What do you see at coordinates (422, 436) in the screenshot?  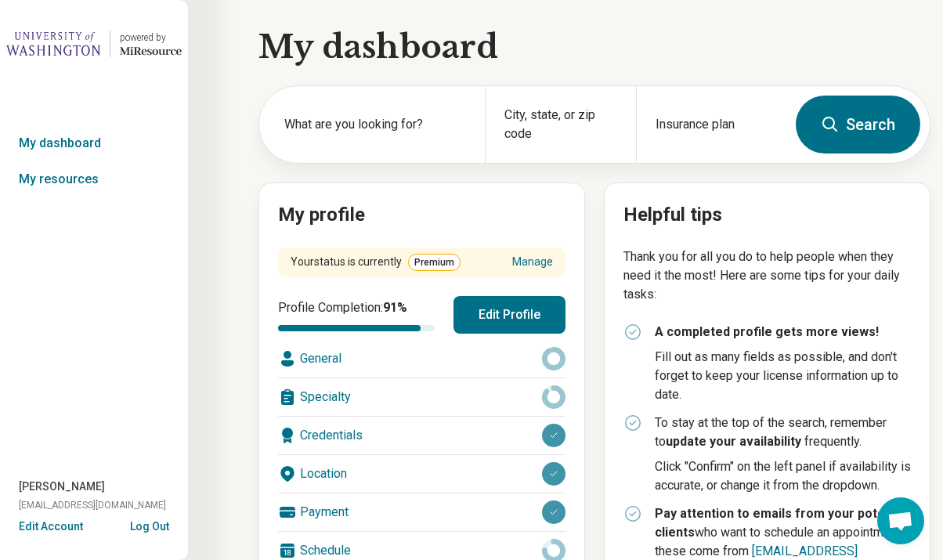 I see `div: Credentials` at bounding box center [422, 436].